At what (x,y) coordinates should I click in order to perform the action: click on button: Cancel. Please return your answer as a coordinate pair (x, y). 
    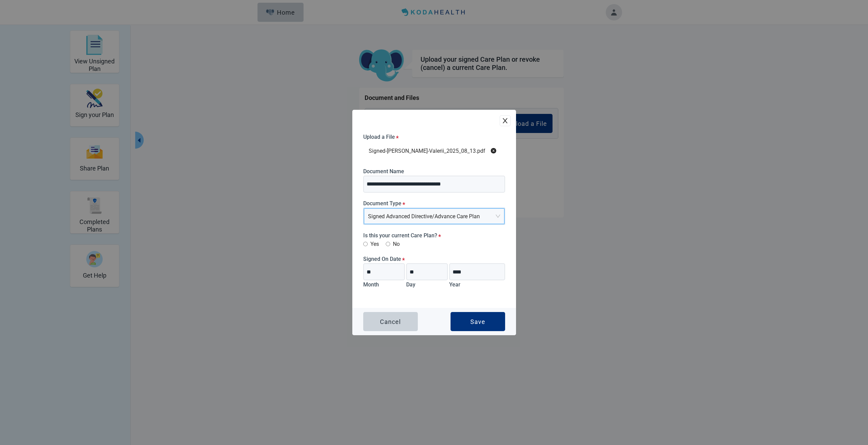
    Looking at the image, I should click on (391, 321).